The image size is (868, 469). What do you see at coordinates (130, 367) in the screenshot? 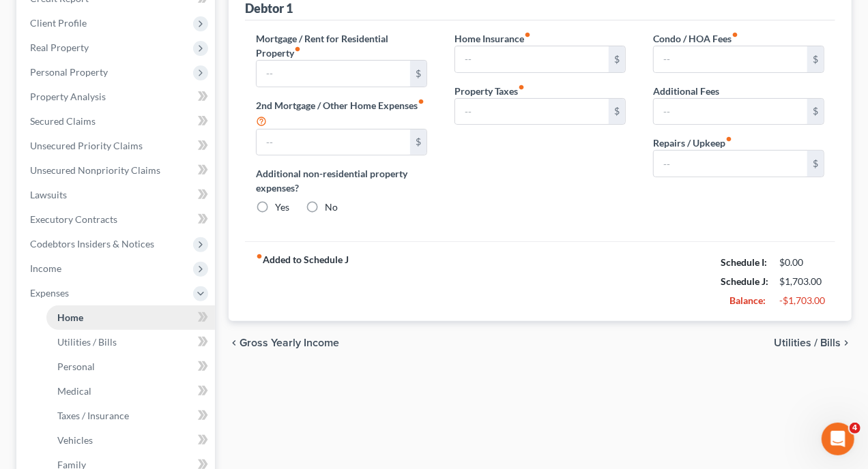
I see `a: Personal` at bounding box center [130, 367].